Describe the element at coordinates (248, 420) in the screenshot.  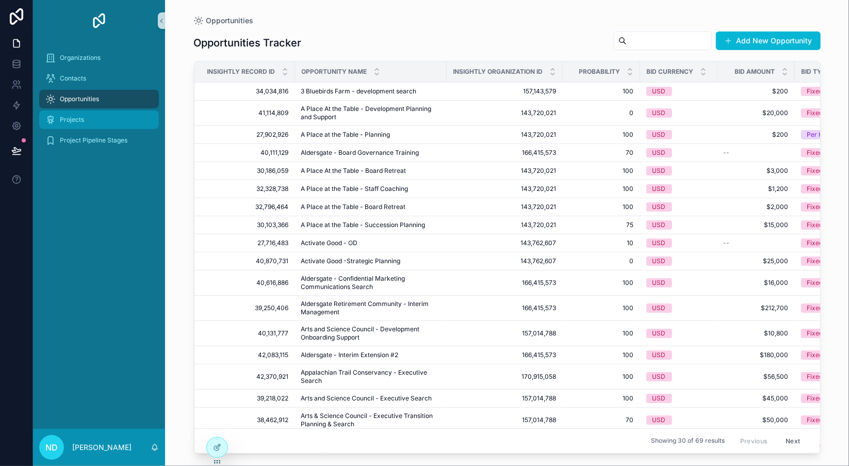
I see `span: 38,462,912` at that location.